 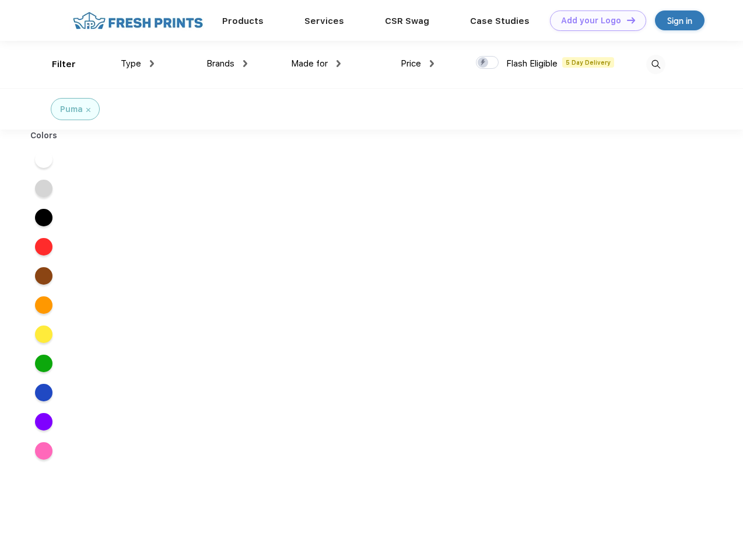 I want to click on span: 5 Day Delivery, so click(x=588, y=62).